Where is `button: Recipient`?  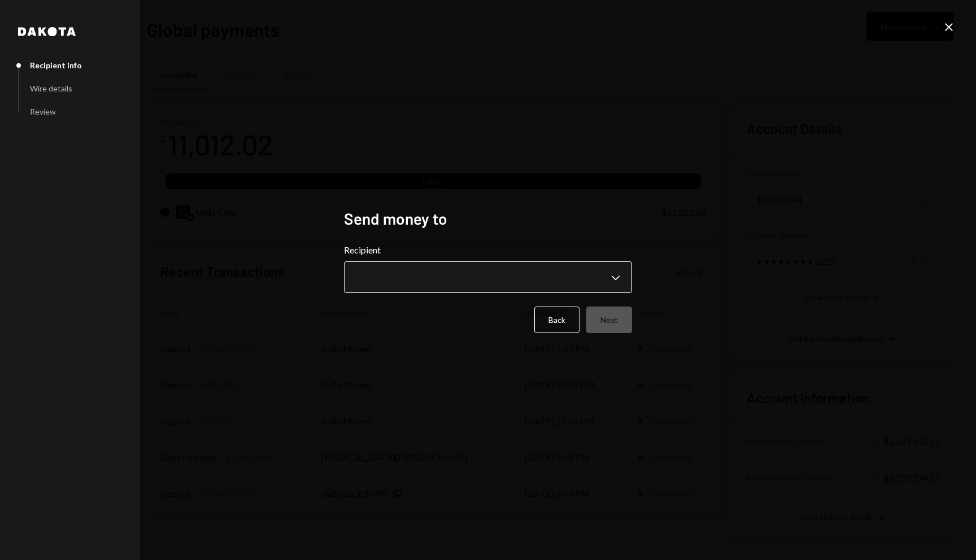 button: Recipient is located at coordinates (488, 278).